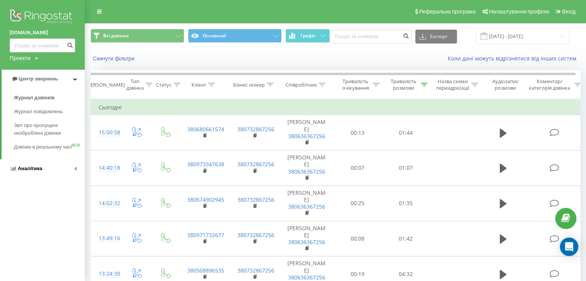 Image resolution: width=586 pixels, height=281 pixels. Describe the element at coordinates (406, 168) in the screenshot. I see `td: 01:07` at that location.